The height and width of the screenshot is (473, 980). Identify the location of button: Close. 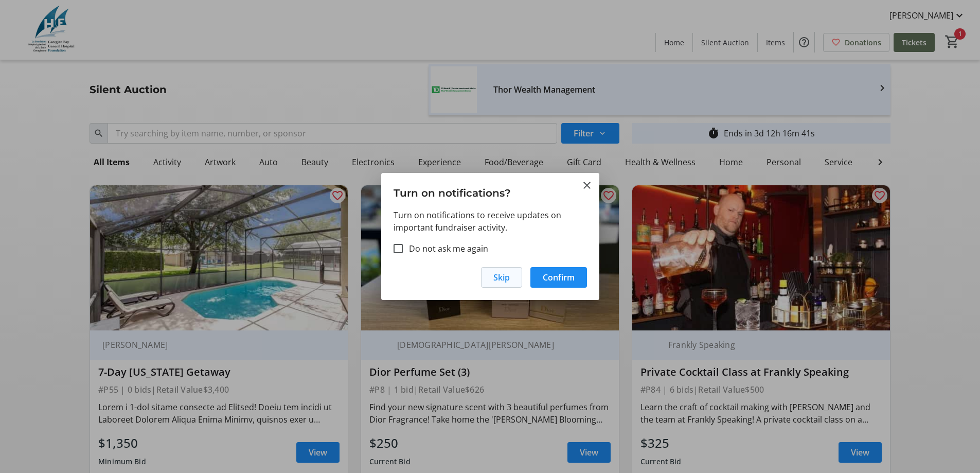
(587, 185).